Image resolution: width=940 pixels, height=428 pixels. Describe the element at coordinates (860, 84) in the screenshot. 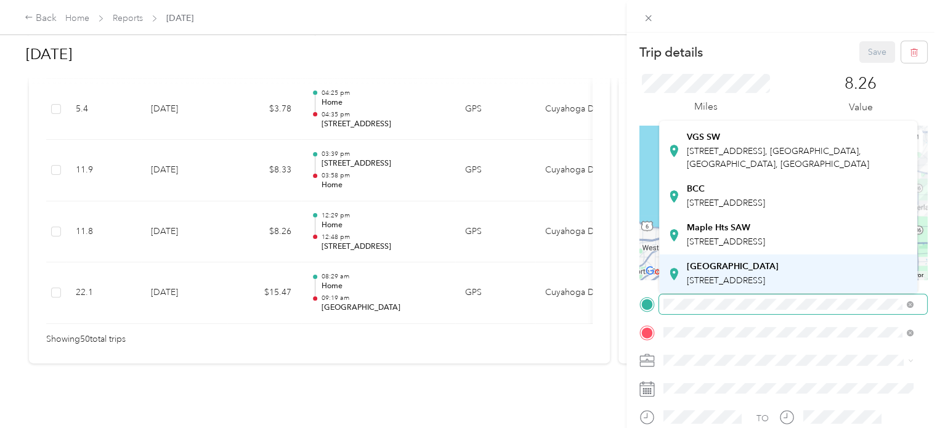

I see `p: 8.26` at that location.